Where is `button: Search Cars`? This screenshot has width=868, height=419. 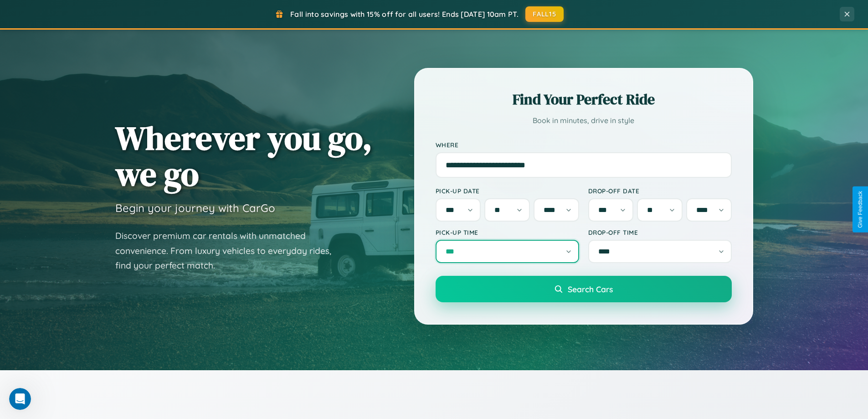 button: Search Cars is located at coordinates (583, 289).